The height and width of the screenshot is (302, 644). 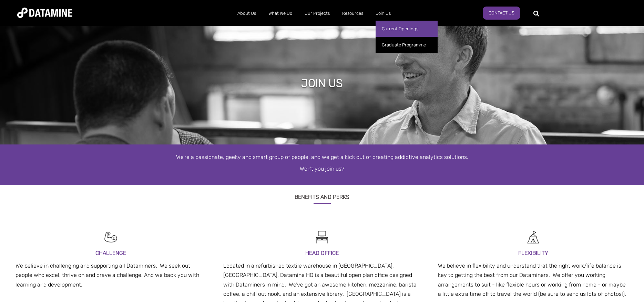 I want to click on p: We believe in challenging and supporting all Dataminers. We seek out people who excel, thrive on ..., so click(x=110, y=275).